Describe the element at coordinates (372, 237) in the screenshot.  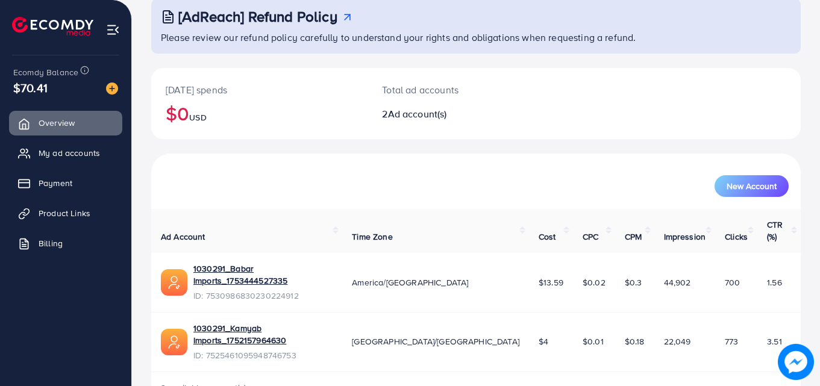
I see `span: Time Zone` at that location.